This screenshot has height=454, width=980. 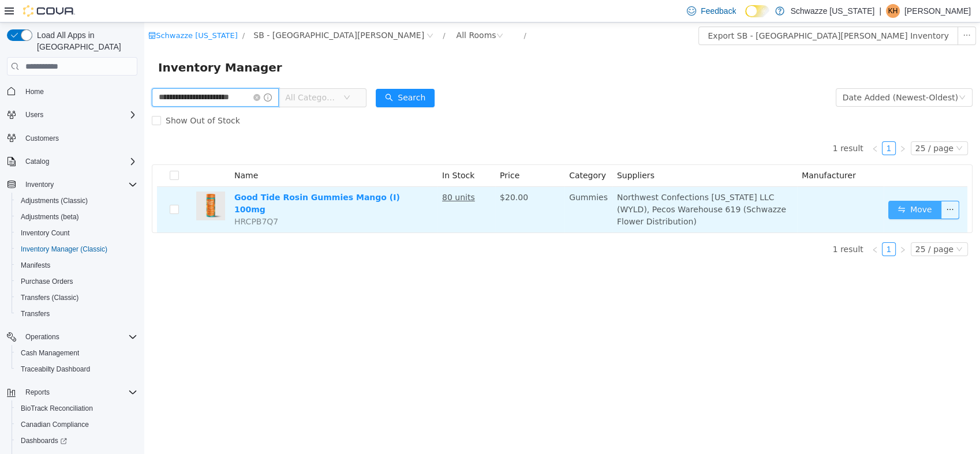 I want to click on span: Inventory, so click(x=79, y=184).